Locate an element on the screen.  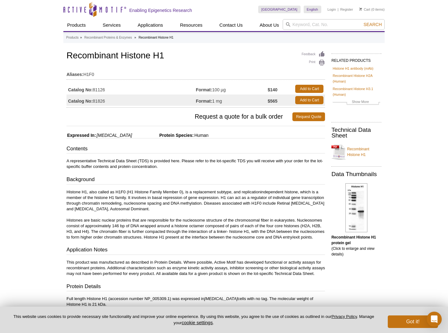
p: This website uses cookies to provide necessary site functionality and improve your online experie... is located at coordinates (194, 320).